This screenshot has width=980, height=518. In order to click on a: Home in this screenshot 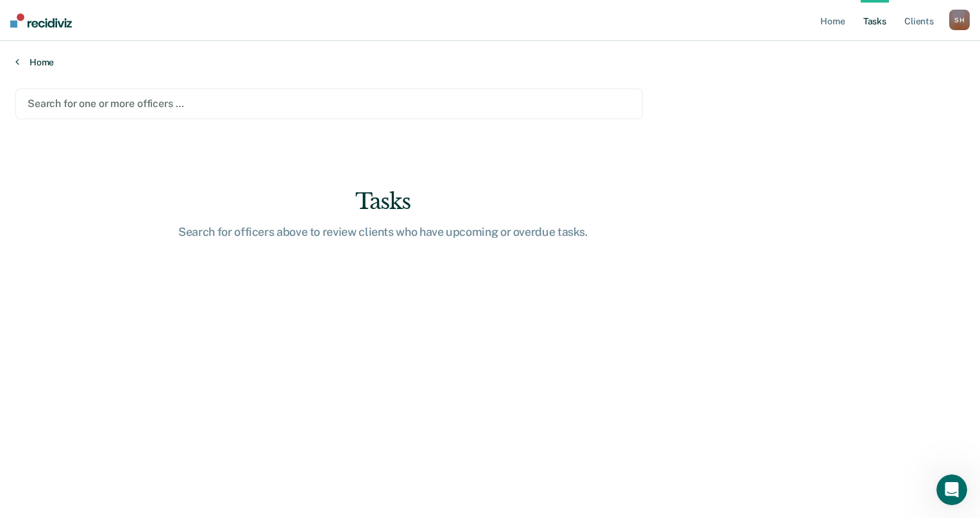, I will do `click(490, 63)`.